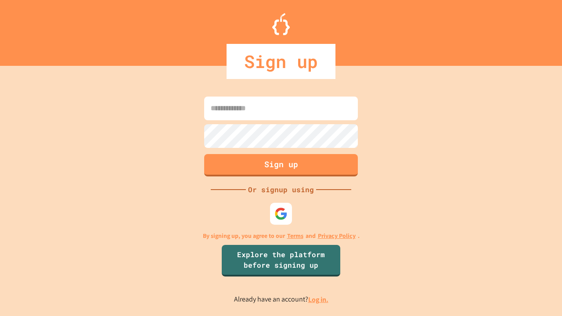 The height and width of the screenshot is (316, 562). I want to click on div: Or signup using, so click(281, 190).